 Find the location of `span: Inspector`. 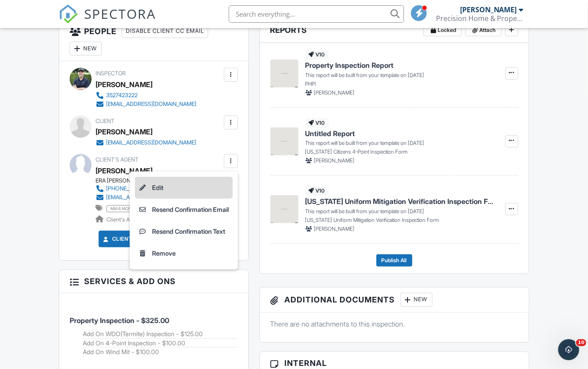

span: Inspector is located at coordinates (111, 73).